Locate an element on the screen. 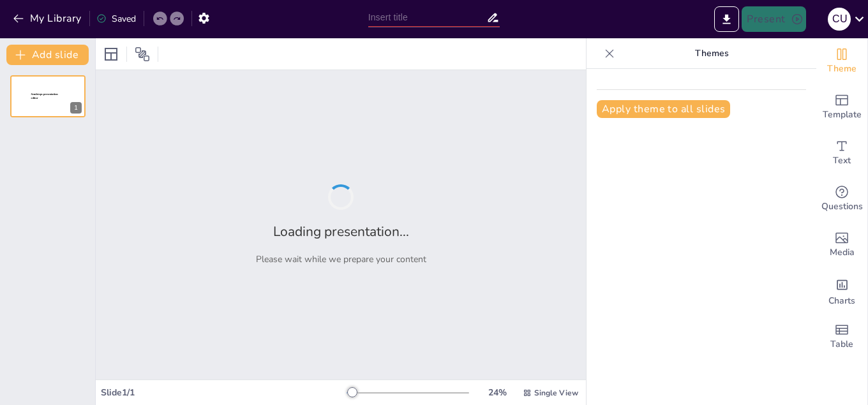 Image resolution: width=868 pixels, height=405 pixels. button: My Library is located at coordinates (48, 19).